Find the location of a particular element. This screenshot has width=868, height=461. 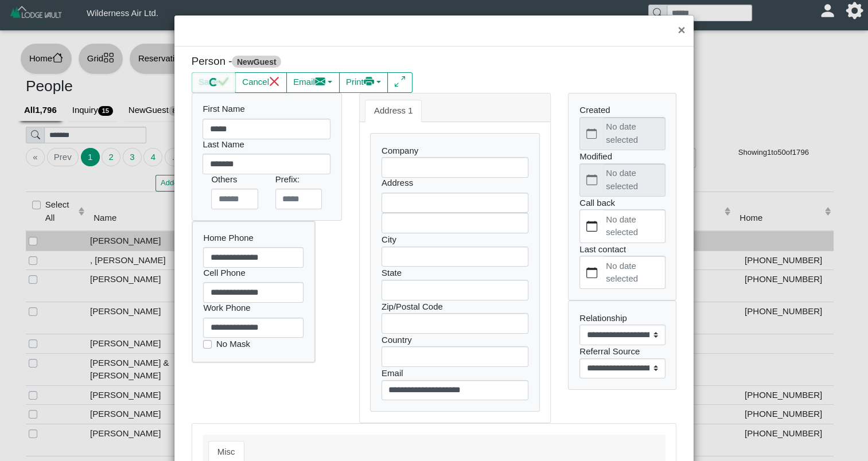

svg: envelope fill is located at coordinates (320, 81).